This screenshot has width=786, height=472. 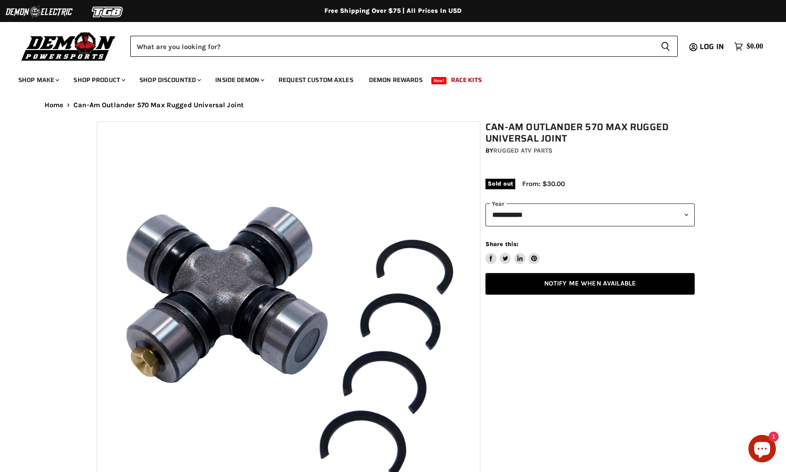 I want to click on select: year, so click(x=590, y=215).